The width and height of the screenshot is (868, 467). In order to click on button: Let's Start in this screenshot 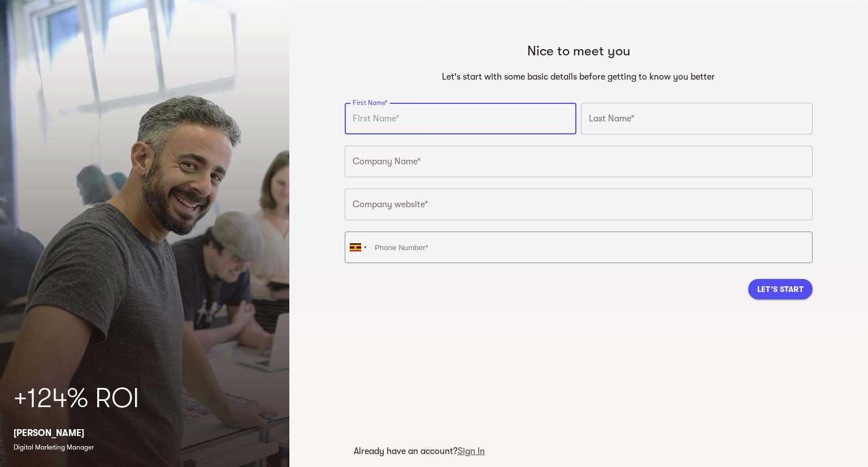, I will do `click(780, 289)`.